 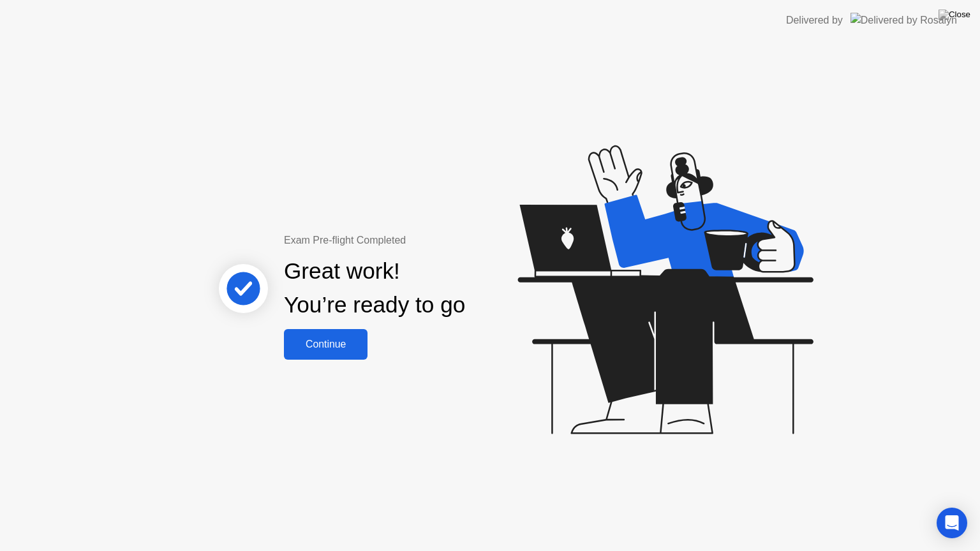 What do you see at coordinates (325, 344) in the screenshot?
I see `div: Continue` at bounding box center [325, 344].